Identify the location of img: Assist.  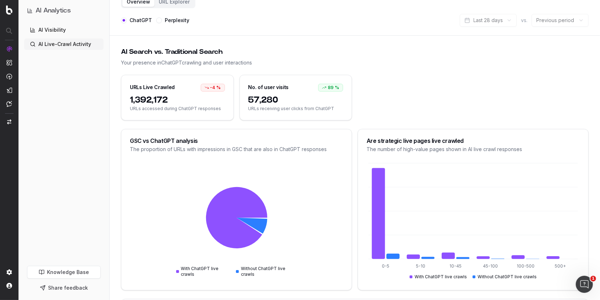
(9, 104).